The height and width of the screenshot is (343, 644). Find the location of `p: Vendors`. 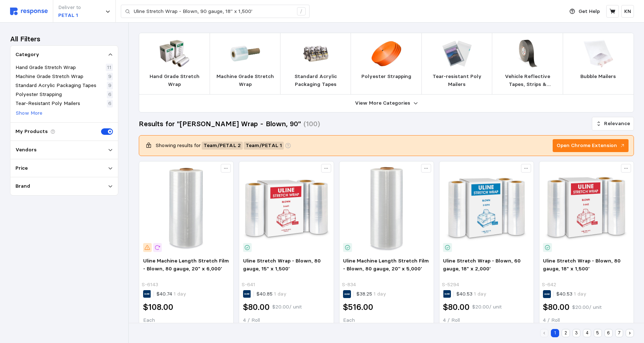

p: Vendors is located at coordinates (26, 150).